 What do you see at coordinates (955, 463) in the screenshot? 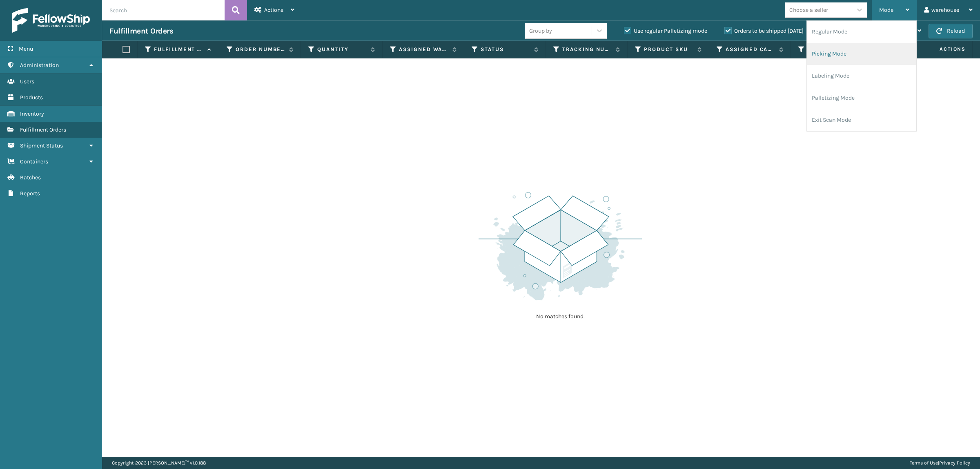
I see `a: Privacy Policy` at bounding box center [955, 463].